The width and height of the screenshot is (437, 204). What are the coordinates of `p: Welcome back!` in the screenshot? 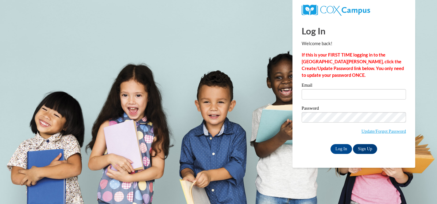 It's located at (354, 44).